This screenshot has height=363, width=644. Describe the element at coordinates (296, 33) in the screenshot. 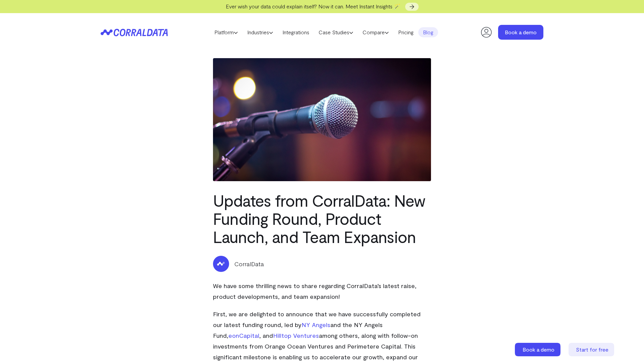

I see `a: Integrations` at that location.